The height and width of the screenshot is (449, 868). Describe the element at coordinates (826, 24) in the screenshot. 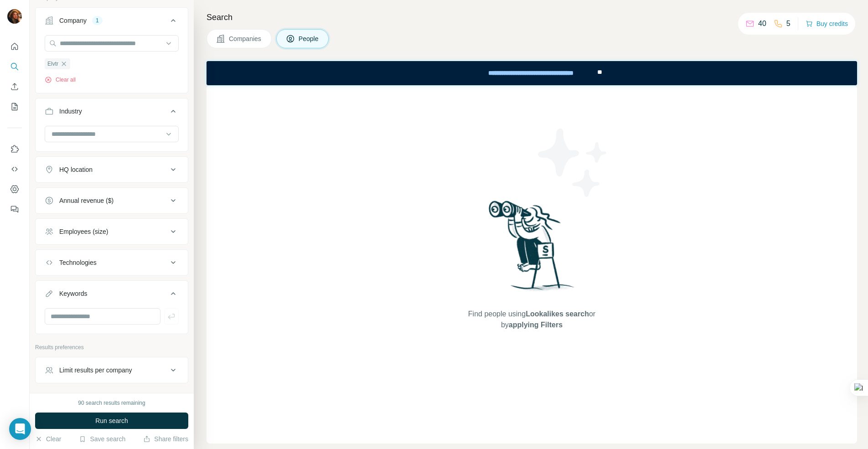

I see `button: Buy credits` at that location.